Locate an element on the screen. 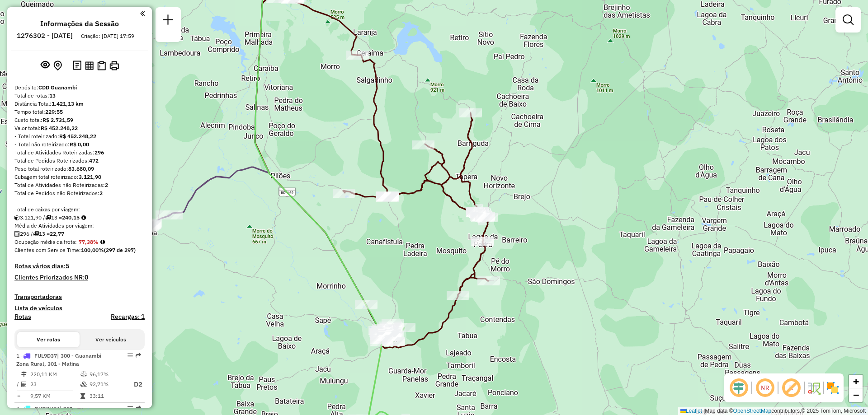 Image resolution: width=868 pixels, height=415 pixels. button: Imprimir Rotas is located at coordinates (114, 65).